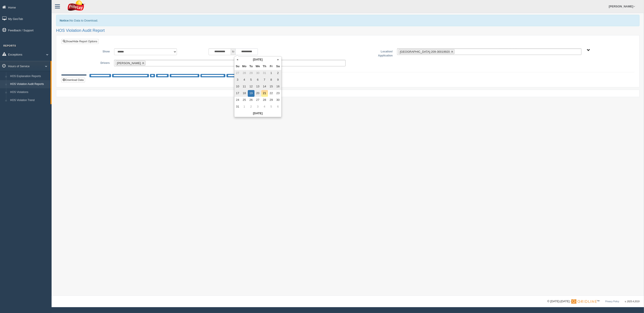  Describe the element at coordinates (271, 67) in the screenshot. I see `th: Fr` at that location.